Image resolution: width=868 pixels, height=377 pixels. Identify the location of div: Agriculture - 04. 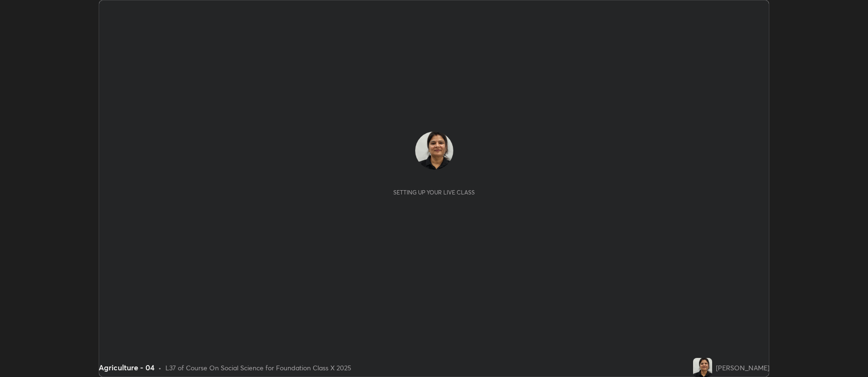
(126, 367).